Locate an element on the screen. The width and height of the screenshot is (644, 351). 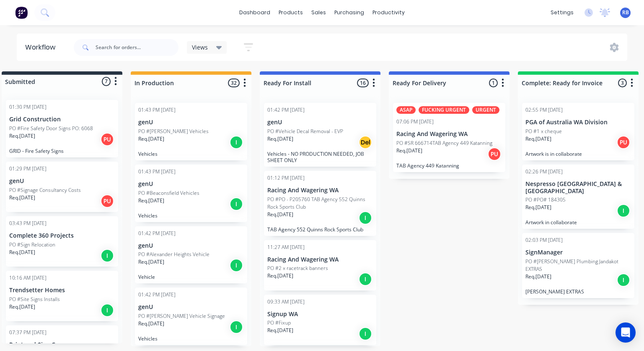
p: PO #Vehicle Decal Removal - EVP is located at coordinates (305, 132).